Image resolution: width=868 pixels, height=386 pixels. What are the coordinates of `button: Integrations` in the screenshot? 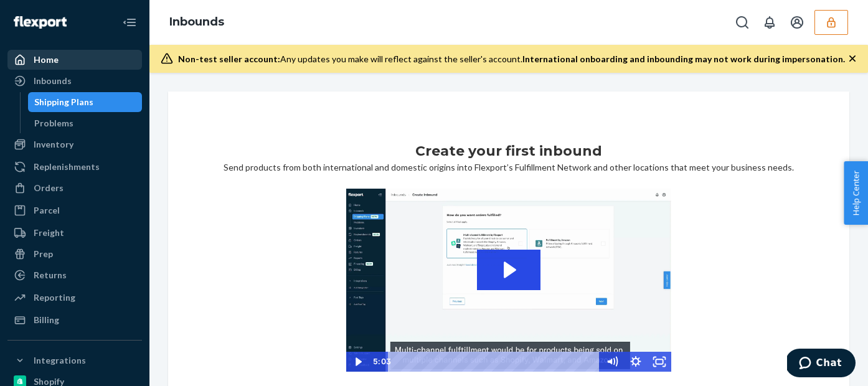 It's located at (75, 361).